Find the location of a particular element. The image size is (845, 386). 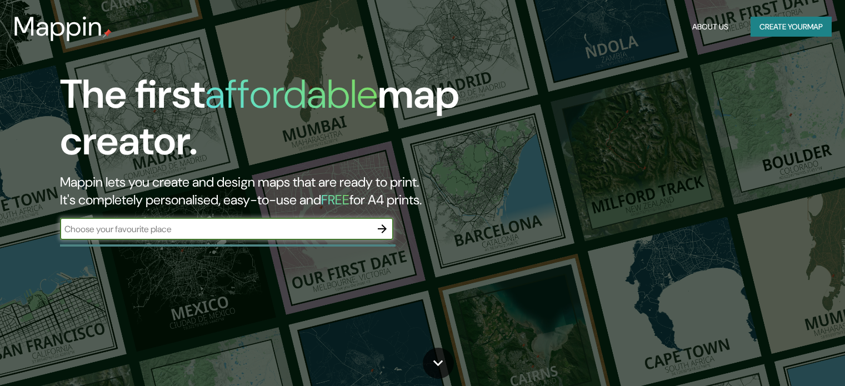

h5: FREE is located at coordinates (335, 200).